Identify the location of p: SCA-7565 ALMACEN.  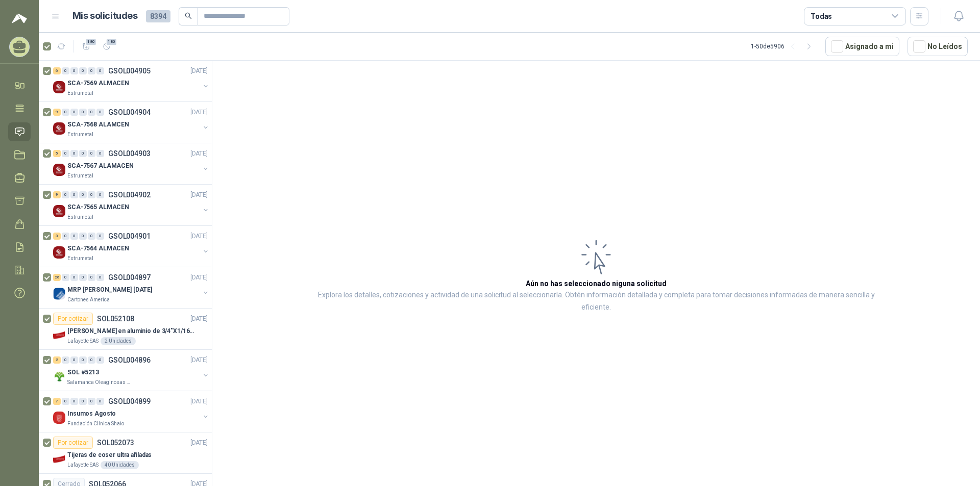
(98, 207).